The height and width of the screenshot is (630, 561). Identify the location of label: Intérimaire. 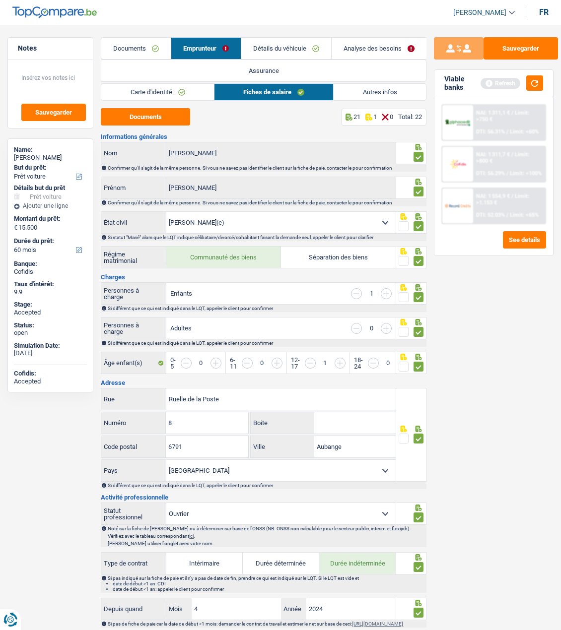
(204, 563).